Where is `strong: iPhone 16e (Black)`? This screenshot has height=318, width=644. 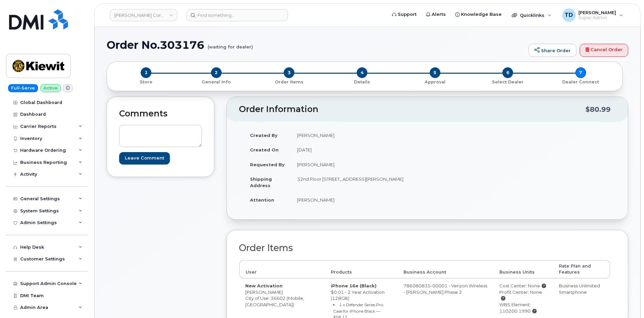 strong: iPhone 16e (Black) is located at coordinates (353, 286).